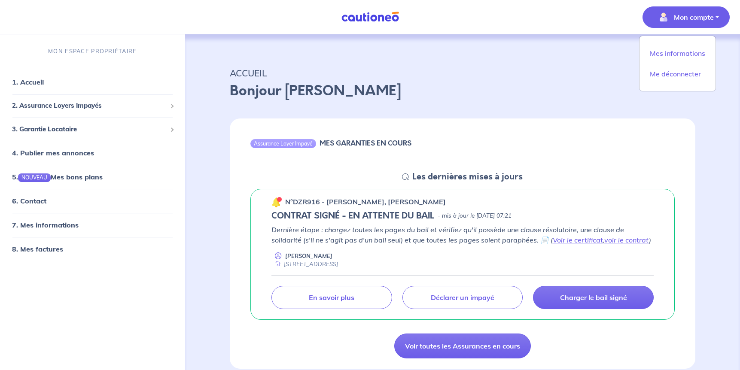 Image resolution: width=740 pixels, height=370 pixels. I want to click on a: En savoir plus, so click(332, 298).